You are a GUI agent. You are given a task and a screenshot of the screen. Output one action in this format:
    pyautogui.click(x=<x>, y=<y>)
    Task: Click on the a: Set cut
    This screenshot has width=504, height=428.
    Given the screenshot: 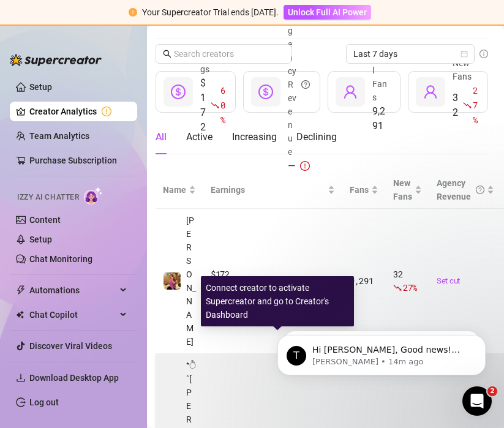 What is the action you would take?
    pyautogui.click(x=465, y=281)
    